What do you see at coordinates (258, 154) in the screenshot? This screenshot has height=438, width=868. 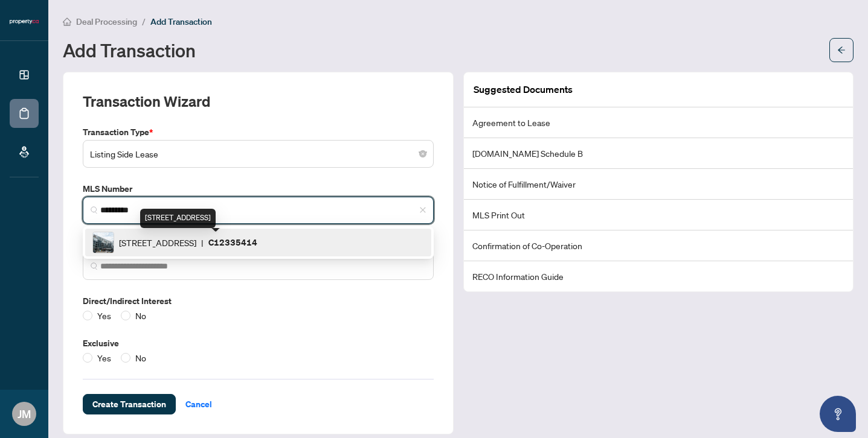 I see `span: Listing Side Lease` at bounding box center [258, 154].